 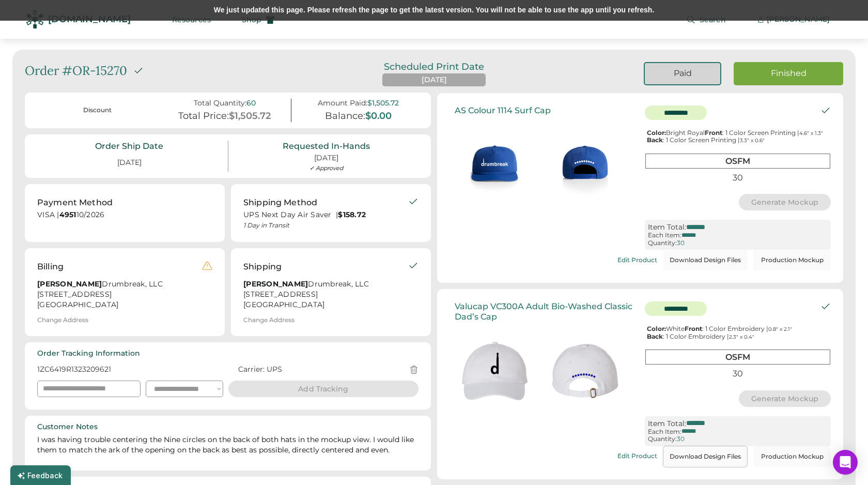 What do you see at coordinates (252, 20) in the screenshot?
I see `span: Shop` at bounding box center [252, 20].